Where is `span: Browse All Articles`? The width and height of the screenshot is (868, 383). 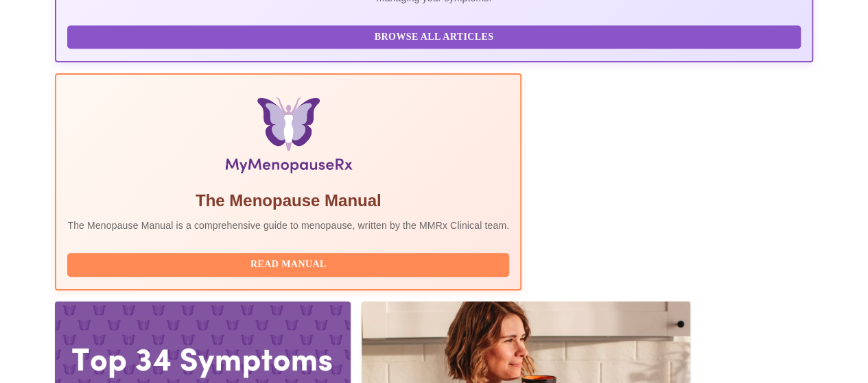 span: Browse All Articles is located at coordinates (433, 37).